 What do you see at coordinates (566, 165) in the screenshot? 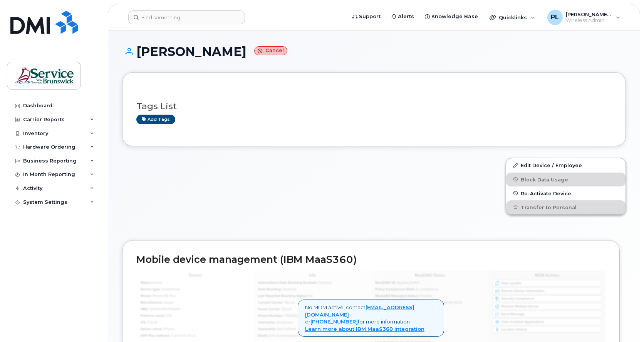
I see `a: Edit Device / Employee` at bounding box center [566, 165].